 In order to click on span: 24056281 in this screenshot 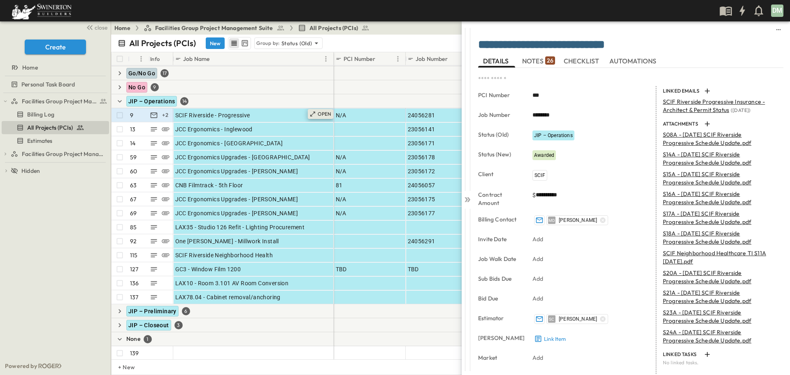, I will do `click(421, 115)`.